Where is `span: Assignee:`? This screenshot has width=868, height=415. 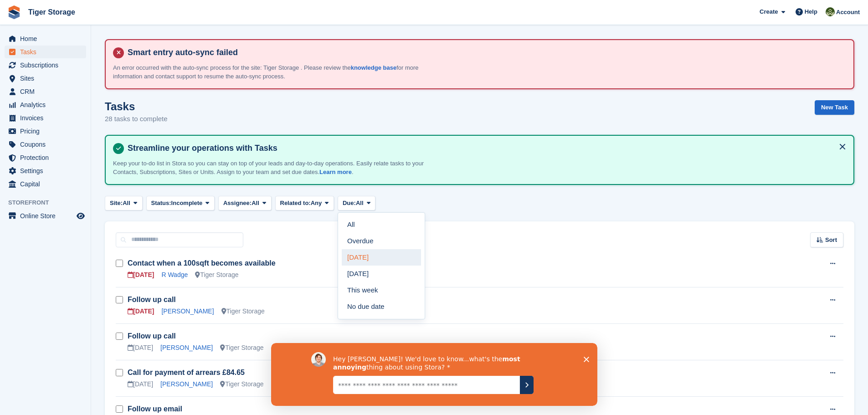
span: Assignee: is located at coordinates (237, 203).